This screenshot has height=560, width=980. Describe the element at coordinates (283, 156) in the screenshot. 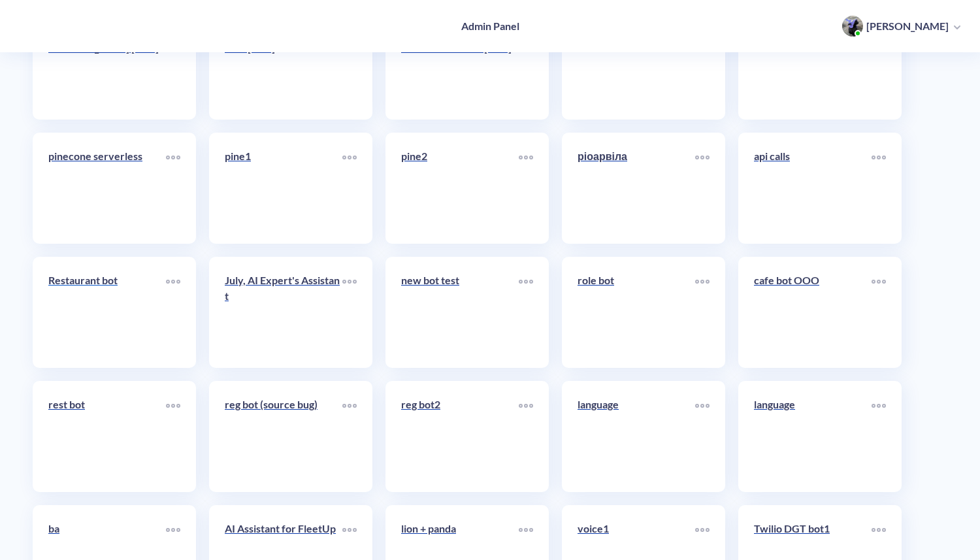

I see `p: pine1` at that location.